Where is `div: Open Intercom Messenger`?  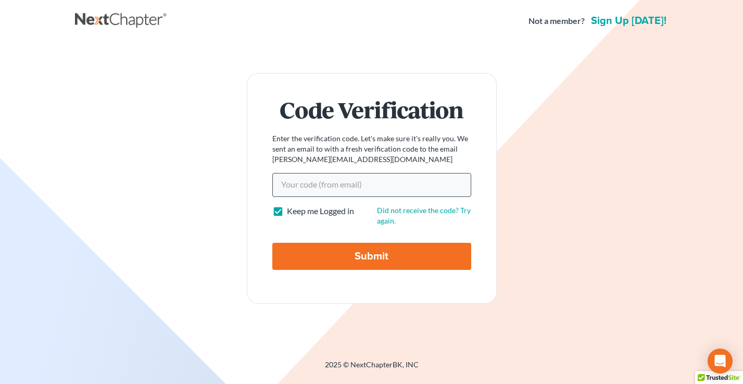 div: Open Intercom Messenger is located at coordinates (721, 361).